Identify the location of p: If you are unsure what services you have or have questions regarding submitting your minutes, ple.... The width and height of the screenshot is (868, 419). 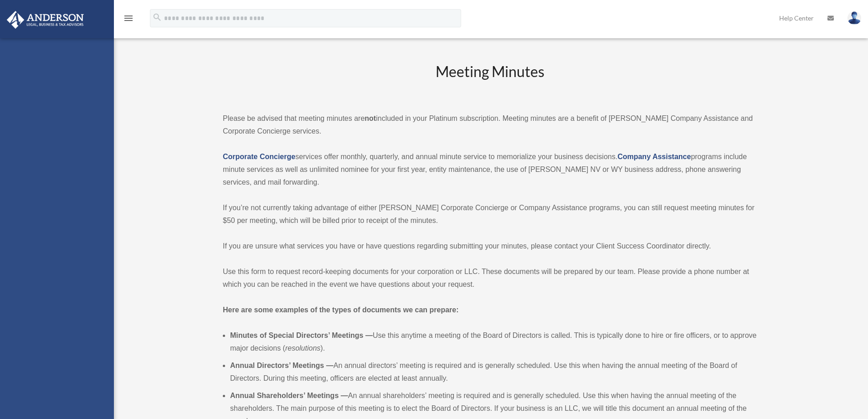
(490, 246).